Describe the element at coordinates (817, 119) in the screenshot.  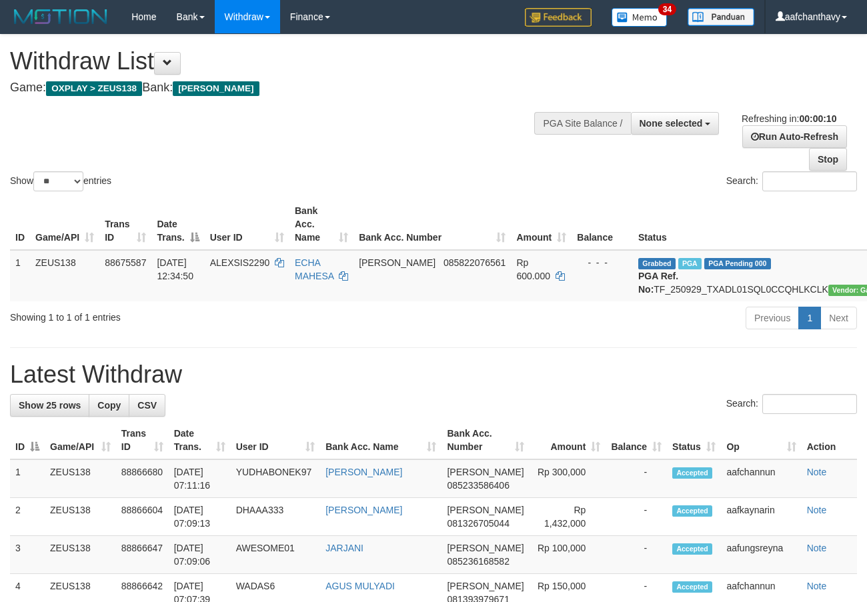
I see `strong: 00:00:10` at that location.